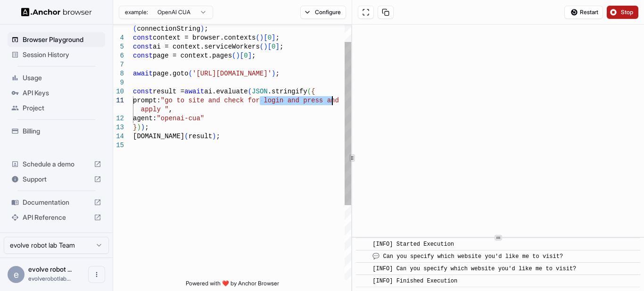  What do you see at coordinates (56, 131) in the screenshot?
I see `div: Billing` at bounding box center [56, 131].